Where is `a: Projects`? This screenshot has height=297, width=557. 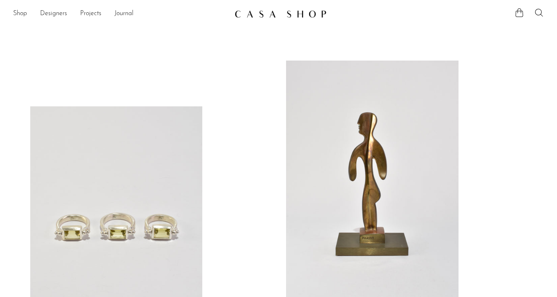
a: Projects is located at coordinates (91, 14).